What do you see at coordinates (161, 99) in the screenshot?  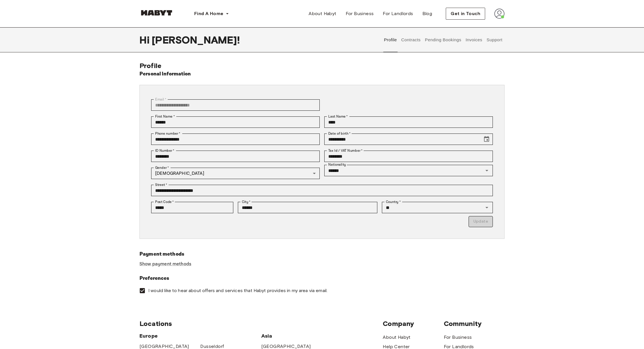 I see `label: Email` at bounding box center [161, 99].